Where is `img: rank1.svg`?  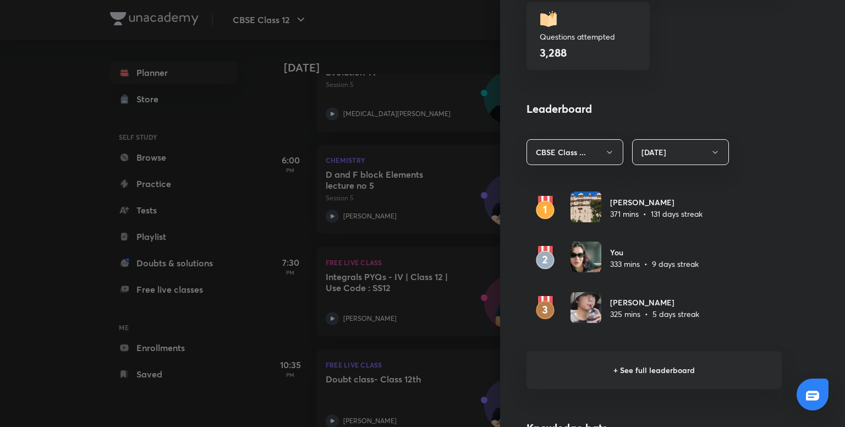
img: rank1.svg is located at coordinates (545, 208).